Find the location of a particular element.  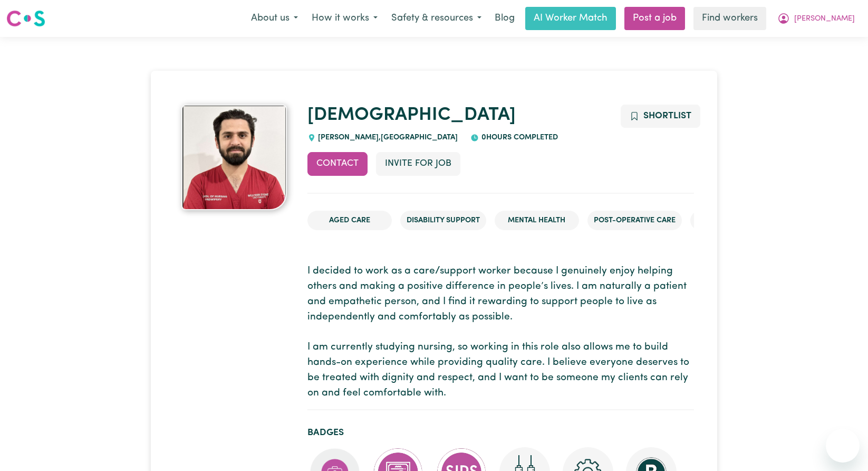

button: Safety & resources is located at coordinates (436, 18).